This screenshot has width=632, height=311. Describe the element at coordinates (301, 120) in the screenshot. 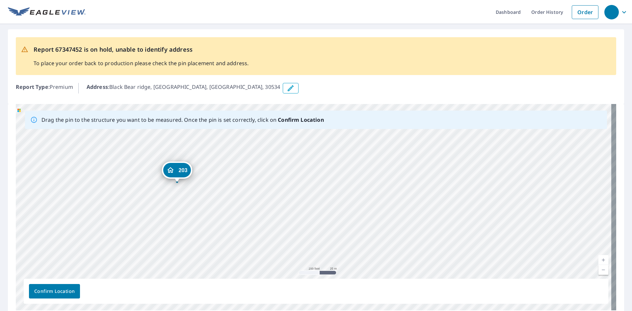

I see `b: Confirm Location` at that location.